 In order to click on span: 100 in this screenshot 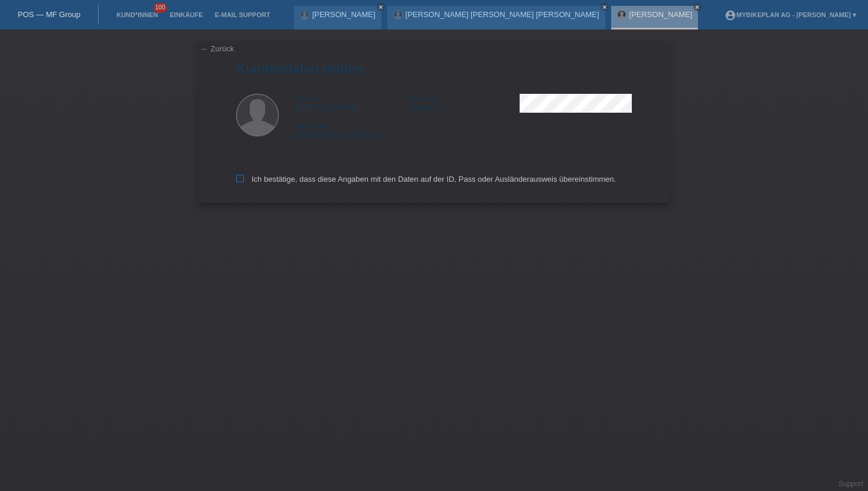, I will do `click(160, 8)`.